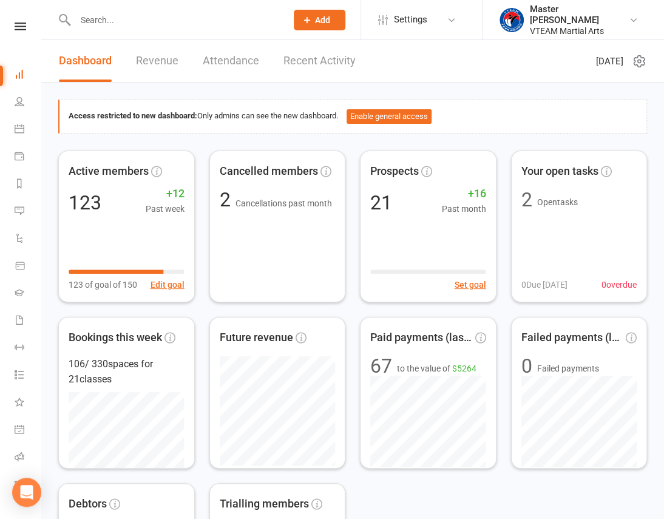  What do you see at coordinates (283, 203) in the screenshot?
I see `span: Cancellations past month` at bounding box center [283, 203].